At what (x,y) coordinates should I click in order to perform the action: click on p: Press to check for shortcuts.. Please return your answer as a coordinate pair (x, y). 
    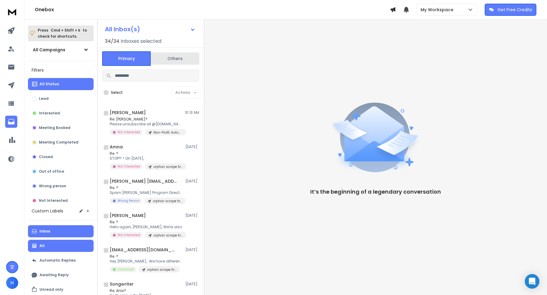
    Looking at the image, I should click on (62, 33).